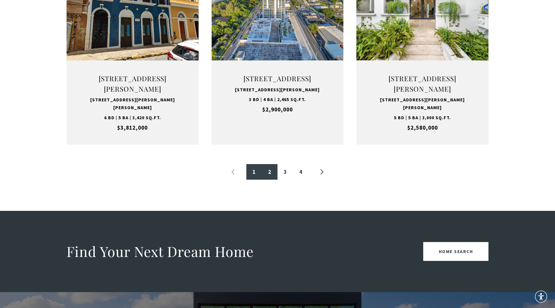  What do you see at coordinates (322, 172) in the screenshot?
I see `li: Next page` at bounding box center [322, 172].